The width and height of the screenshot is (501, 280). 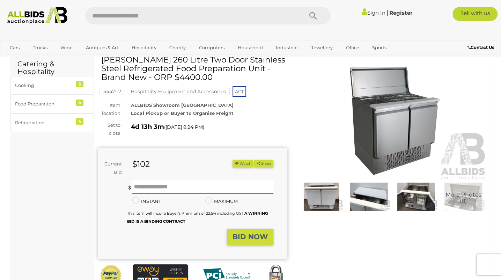 What do you see at coordinates (239, 91) in the screenshot?
I see `span: ACT` at bounding box center [239, 91].